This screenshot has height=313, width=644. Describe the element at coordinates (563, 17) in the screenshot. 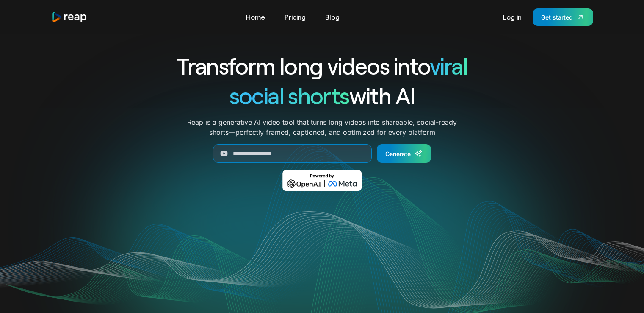

I see `a: Get started` at that location.